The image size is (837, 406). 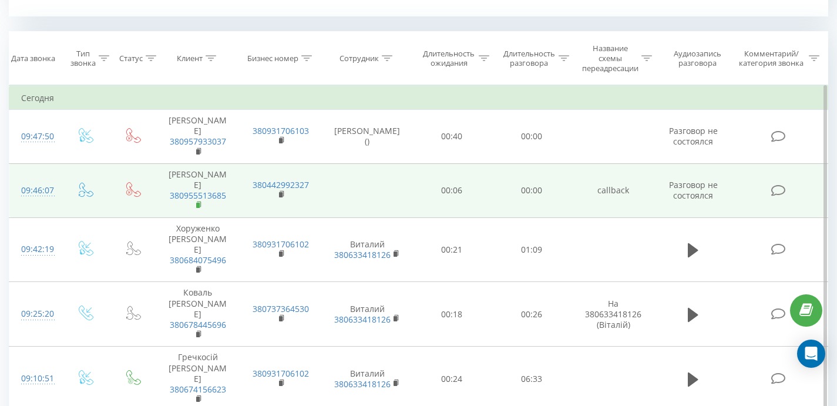 What do you see at coordinates (613, 314) in the screenshot?
I see `td: На 380633418126 (Віталій)` at bounding box center [613, 314].